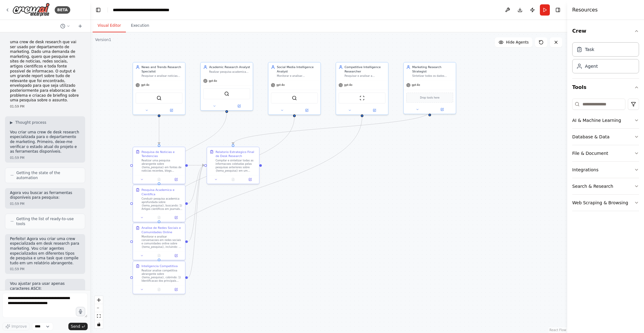  I want to click on button: Database & Data, so click(606, 137).